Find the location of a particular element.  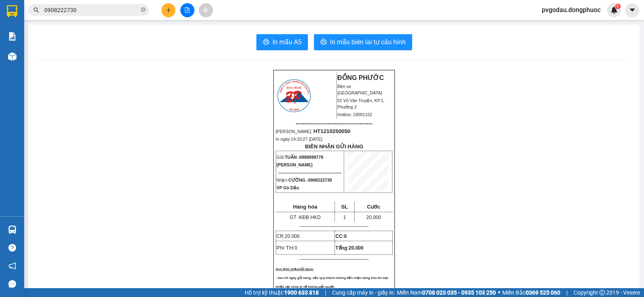

button: caret-down is located at coordinates (632, 10).